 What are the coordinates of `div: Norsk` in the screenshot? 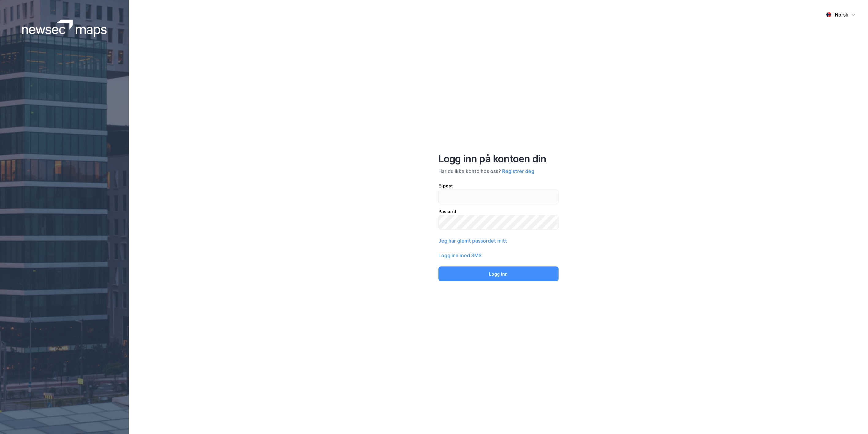 It's located at (842, 15).